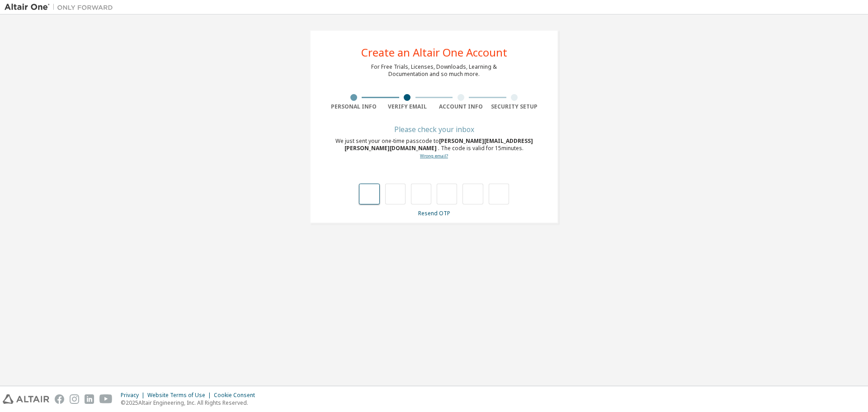  I want to click on p: © 2025 Altair Engineering, Inc. All Rights Reserved., so click(191, 402).